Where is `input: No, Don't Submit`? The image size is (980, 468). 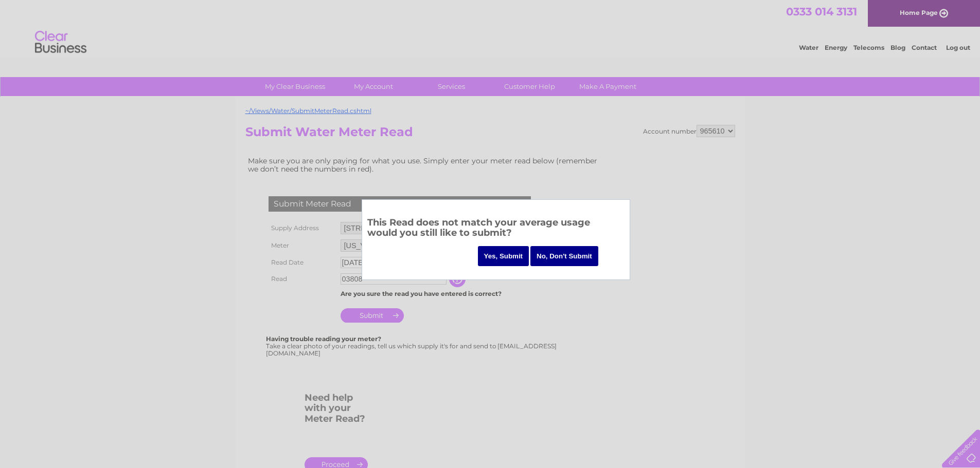 input: No, Don't Submit is located at coordinates (564, 256).